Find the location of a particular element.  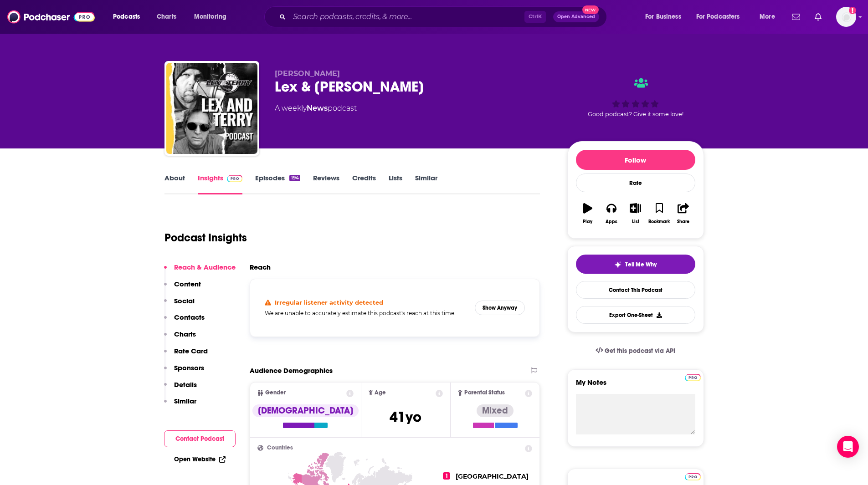

span: Parental Status is located at coordinates (484, 393).